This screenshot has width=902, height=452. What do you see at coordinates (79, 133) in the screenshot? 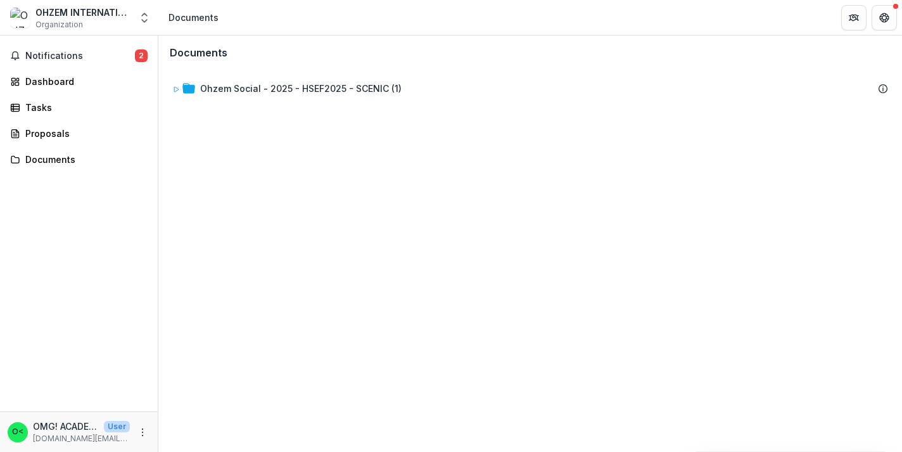
I see `a: Proposals` at bounding box center [79, 133].